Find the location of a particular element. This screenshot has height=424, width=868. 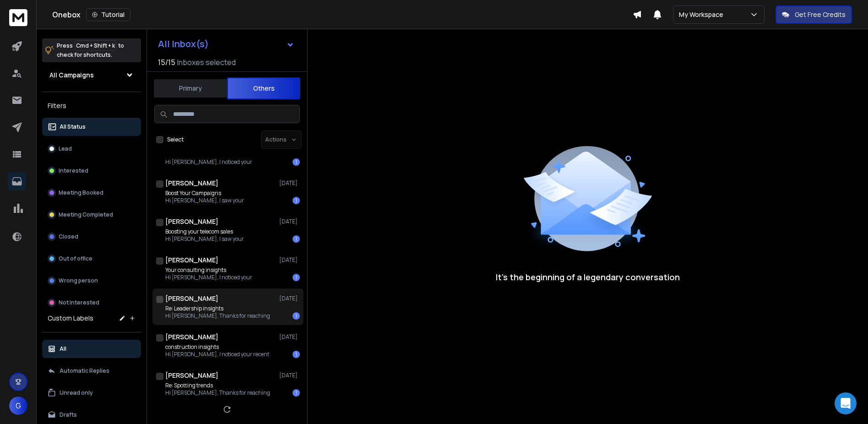

button: G is located at coordinates (18, 406).